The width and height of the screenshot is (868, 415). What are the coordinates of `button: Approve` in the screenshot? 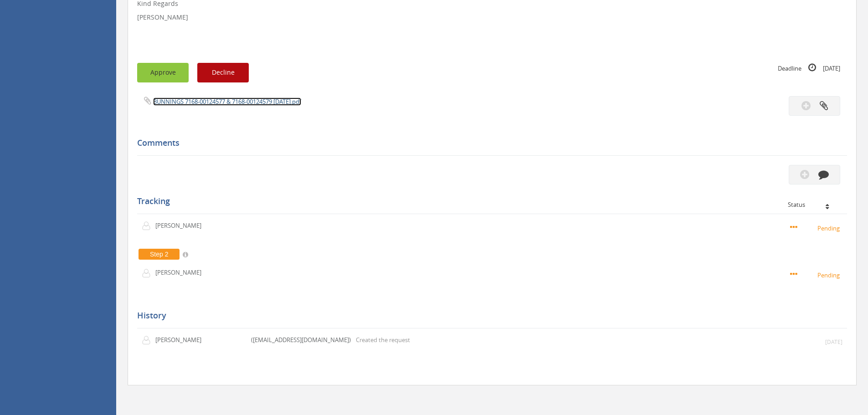 It's located at (163, 72).